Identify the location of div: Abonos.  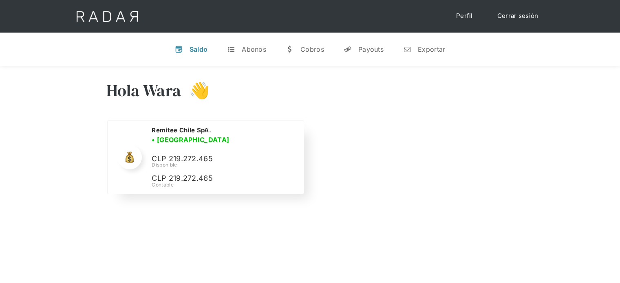
(254, 49).